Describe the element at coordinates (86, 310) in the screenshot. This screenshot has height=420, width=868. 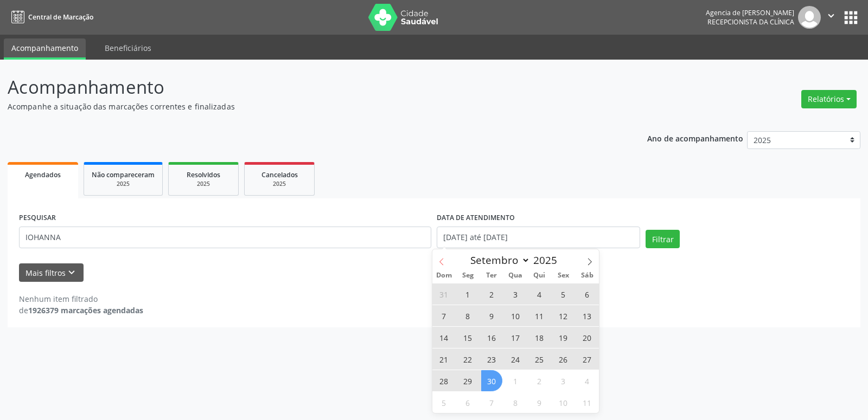
I see `strong: 1926379 marcações agendadas` at that location.